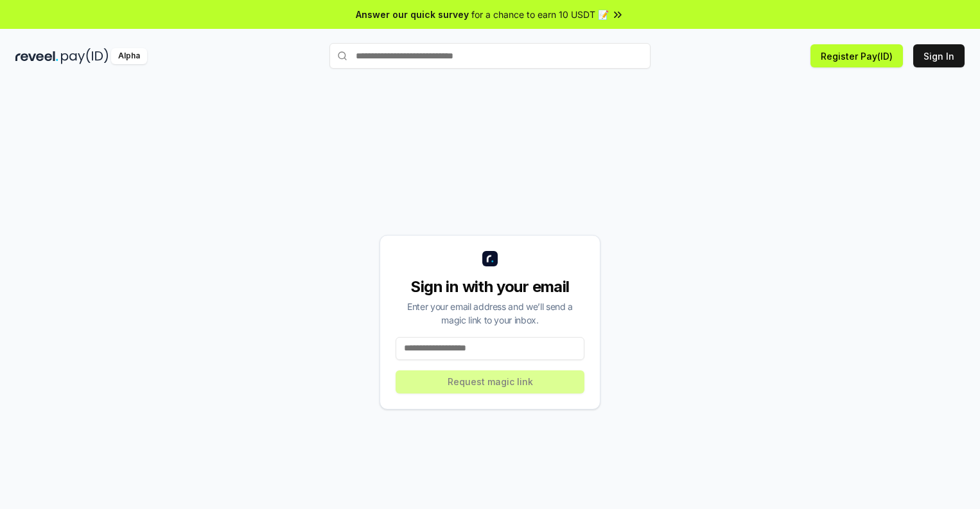  Describe the element at coordinates (129, 56) in the screenshot. I see `div: Alpha` at that location.